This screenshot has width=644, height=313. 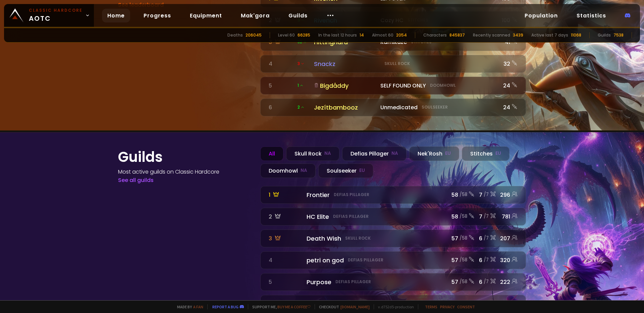 I want to click on a: See all guilds, so click(x=136, y=180).